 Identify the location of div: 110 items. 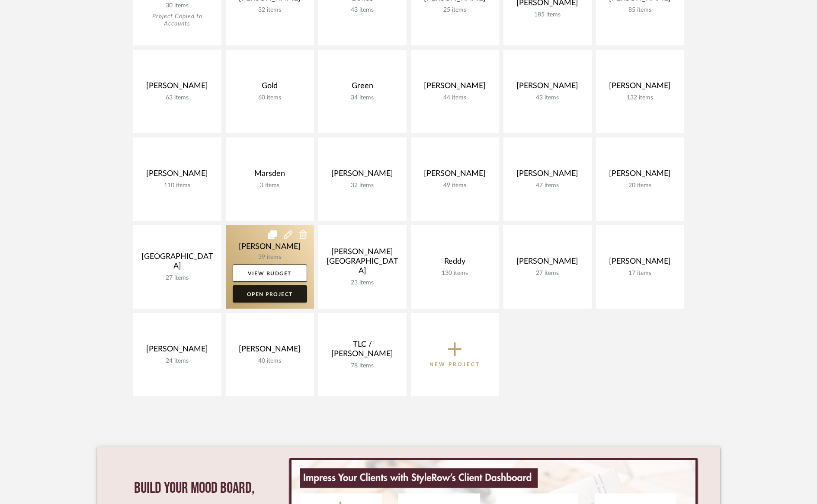
(177, 186).